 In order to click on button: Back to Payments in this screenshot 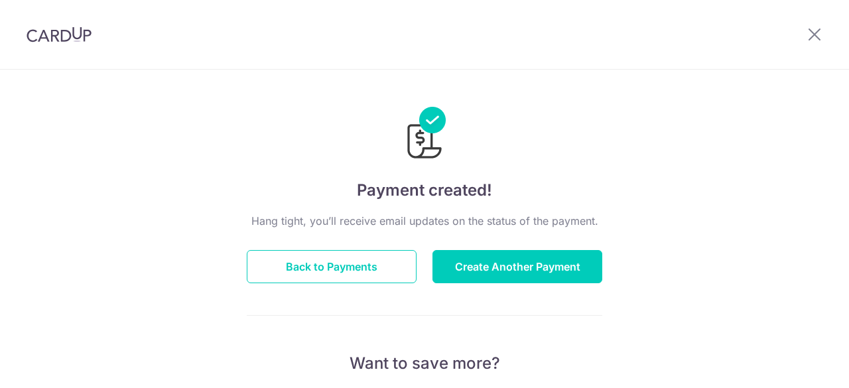, I will do `click(332, 267)`.